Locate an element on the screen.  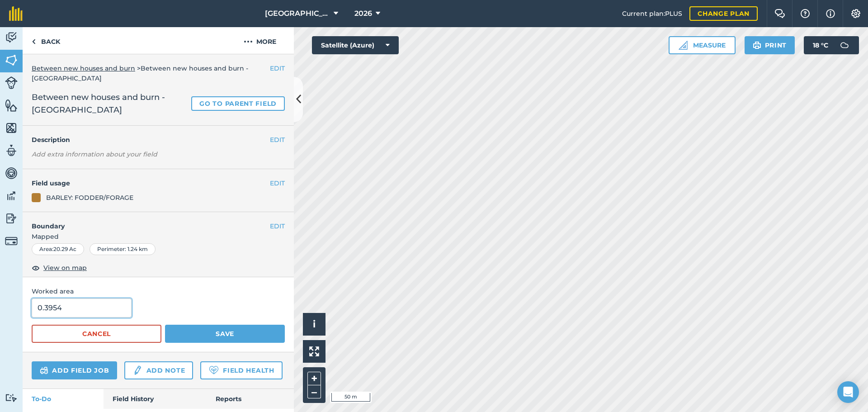
img: svg+xml;base64,PHN2ZyB4bWxucz0iaHR0cDovL3d3dy53My5vcmcvMjAwMC9zdmciIHdpZHRoPSIxOSIgaGVpZ2h0PSIyNC... is located at coordinates (757, 46).